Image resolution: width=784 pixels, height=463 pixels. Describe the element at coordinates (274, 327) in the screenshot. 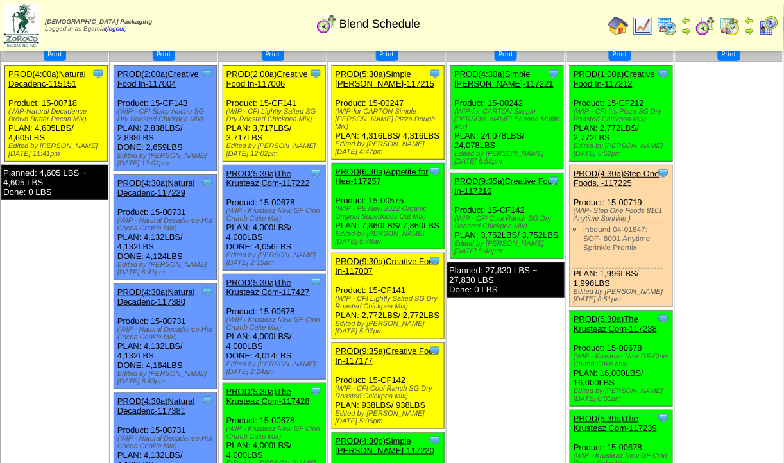

I see `div: Product: 15-00678 PLAN: 4,000LBS / 4,000LBS DONE: 4,014LBS` at that location.